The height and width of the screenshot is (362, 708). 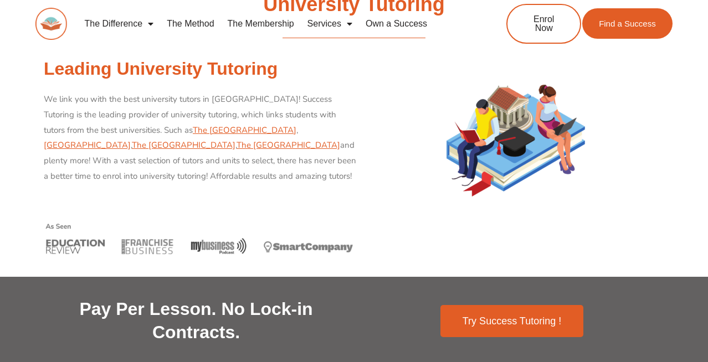 I want to click on a: Services, so click(x=330, y=24).